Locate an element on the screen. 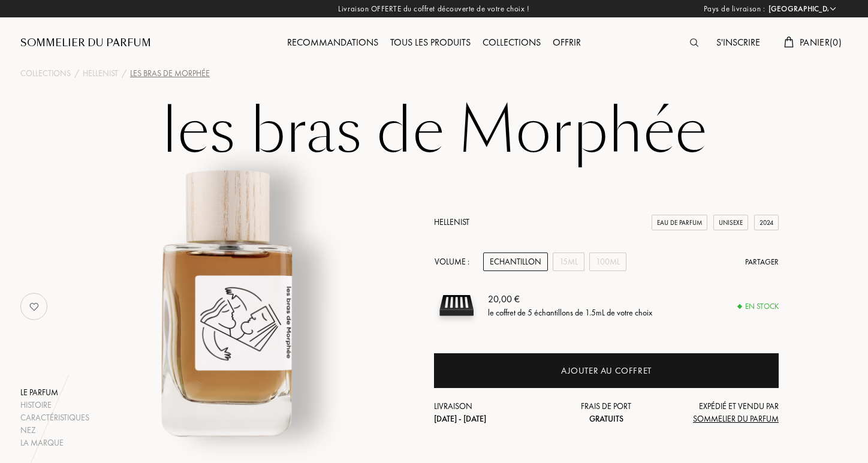  div: Volume : is located at coordinates (455, 261).